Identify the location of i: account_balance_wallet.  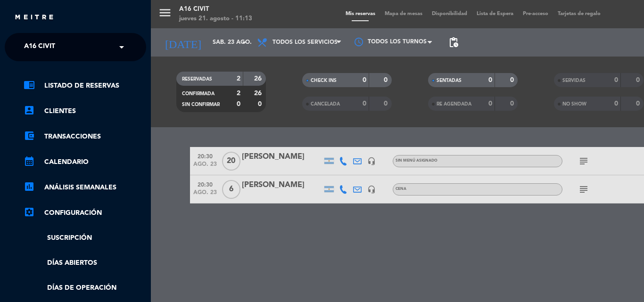
(29, 136).